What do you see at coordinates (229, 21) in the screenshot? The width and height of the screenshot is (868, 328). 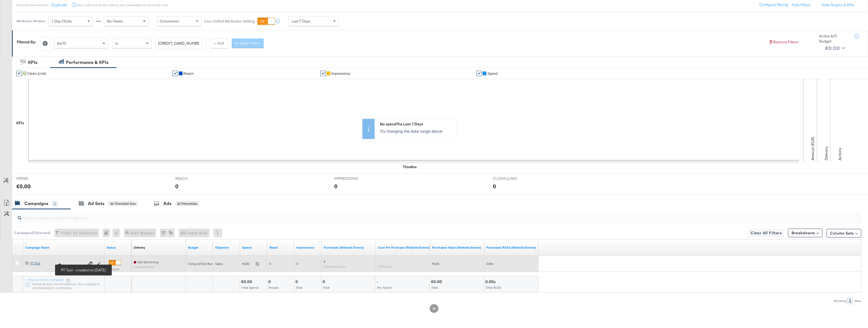 I see `label: Use Unified Attribution Setting:` at bounding box center [229, 21].